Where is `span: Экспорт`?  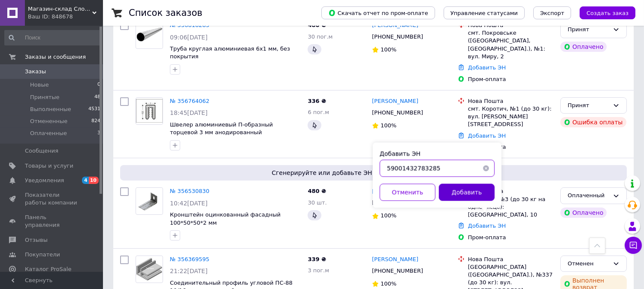 span: Экспорт is located at coordinates (553, 13).